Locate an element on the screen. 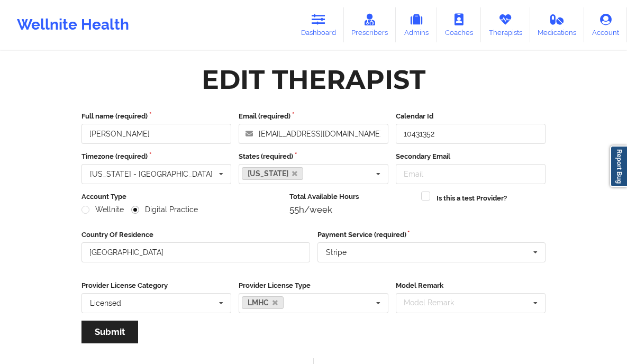  label: Calendar Id is located at coordinates (470, 116).